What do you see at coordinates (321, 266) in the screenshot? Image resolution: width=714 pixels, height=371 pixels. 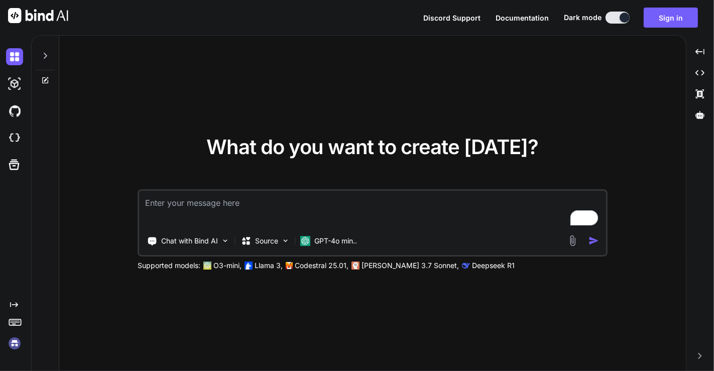 I see `p: Codestral 25.01,` at bounding box center [321, 266].